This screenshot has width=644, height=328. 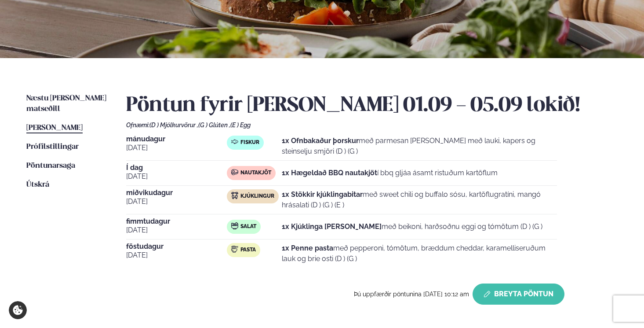 What do you see at coordinates (235, 142) in the screenshot?
I see `img: fish.svg` at bounding box center [235, 142].